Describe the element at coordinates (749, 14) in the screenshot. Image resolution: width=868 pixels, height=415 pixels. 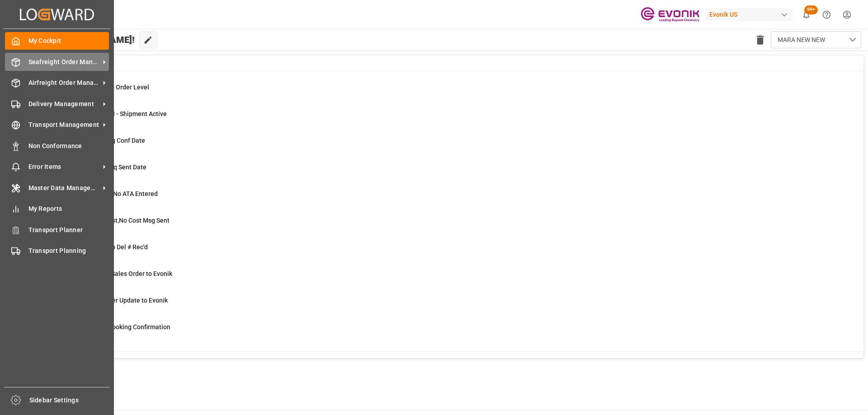
I see `div: Evonik US` at that location.